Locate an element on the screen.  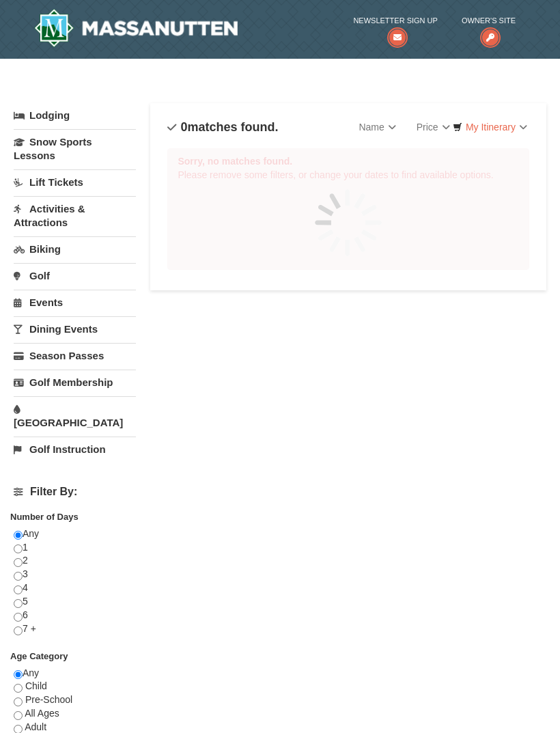
div: Any 1 2 3 4 5 6 7 + is located at coordinates (74, 589).